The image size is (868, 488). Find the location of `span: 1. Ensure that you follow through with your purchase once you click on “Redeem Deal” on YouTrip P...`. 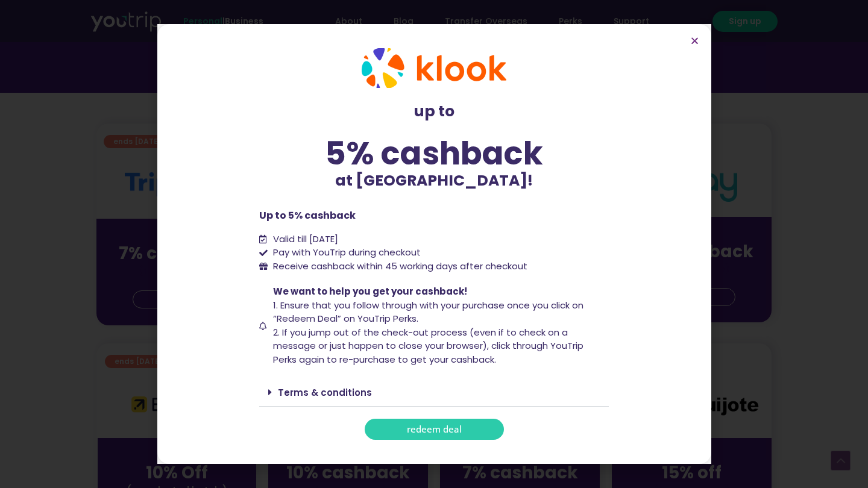

span: 1. Ensure that you follow through with your purchase once you click on “Redeem Deal” on YouTrip P... is located at coordinates (428, 312).